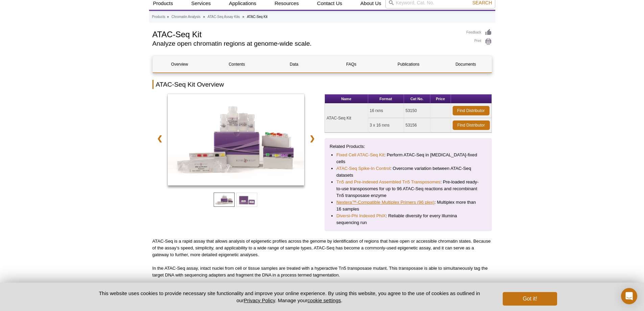  What do you see at coordinates (417, 125) in the screenshot?
I see `td: 53156` at bounding box center [417, 125].